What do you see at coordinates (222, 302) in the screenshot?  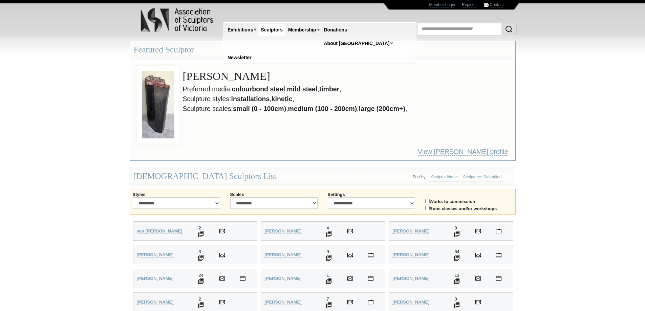 I see `img: Send Email to Anna Auditore` at bounding box center [222, 302].